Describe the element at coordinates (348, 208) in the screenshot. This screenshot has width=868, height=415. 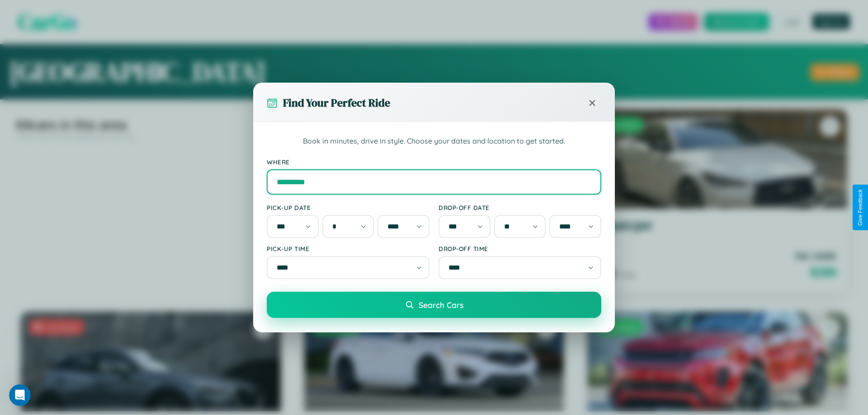
I see `label: Pick-up Date` at that location.